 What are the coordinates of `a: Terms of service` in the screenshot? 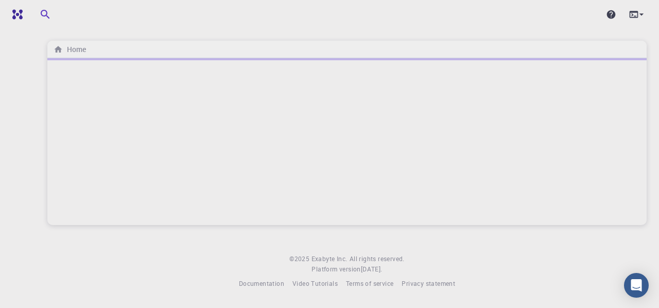 It's located at (369, 283).